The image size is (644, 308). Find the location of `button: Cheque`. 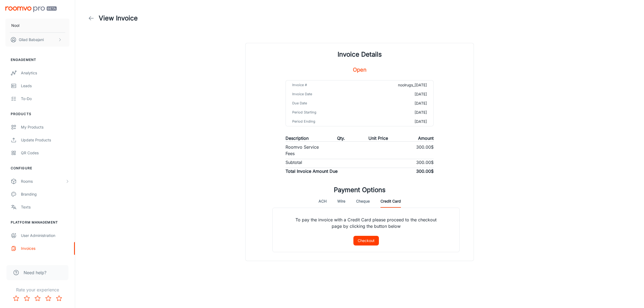

button: Cheque is located at coordinates (363, 202).